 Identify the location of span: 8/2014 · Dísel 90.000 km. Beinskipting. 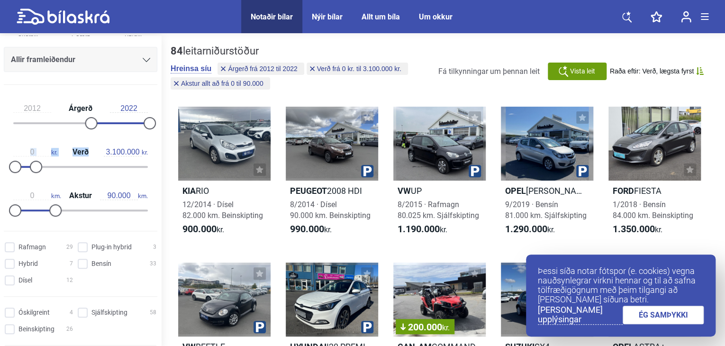
(330, 210).